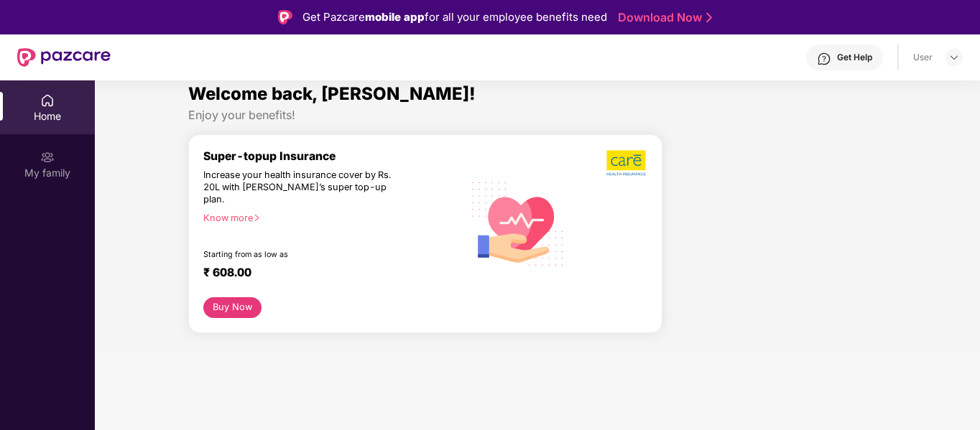 The height and width of the screenshot is (430, 980). I want to click on div: Super-topup Insurance, so click(332, 156).